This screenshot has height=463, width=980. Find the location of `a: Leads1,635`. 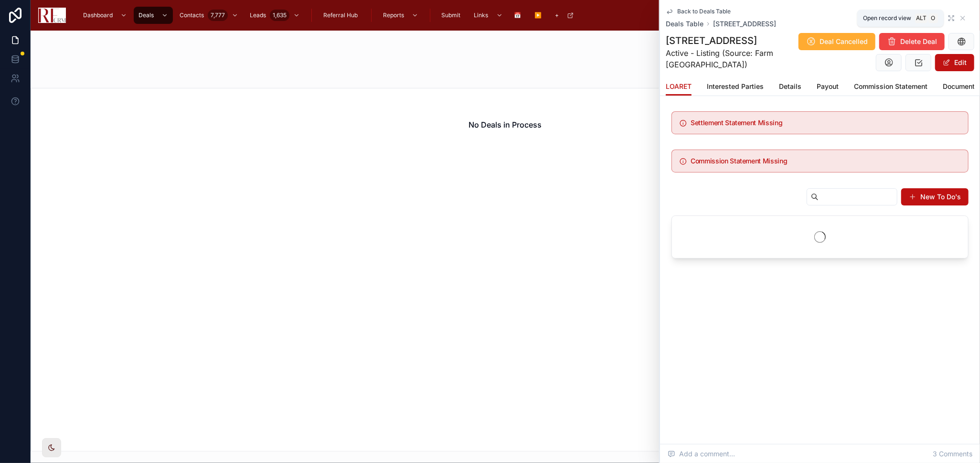

a: Leads1,635 is located at coordinates (275, 15).